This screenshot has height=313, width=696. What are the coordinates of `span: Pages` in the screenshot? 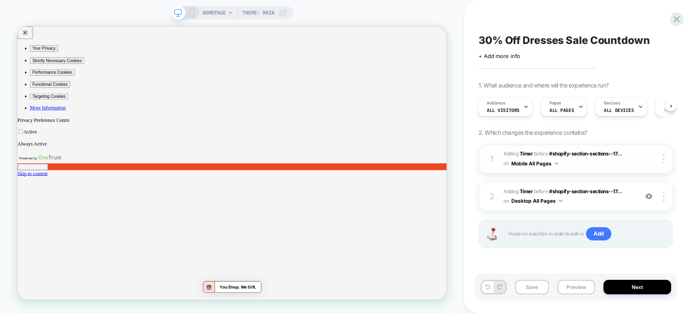 It's located at (556, 103).